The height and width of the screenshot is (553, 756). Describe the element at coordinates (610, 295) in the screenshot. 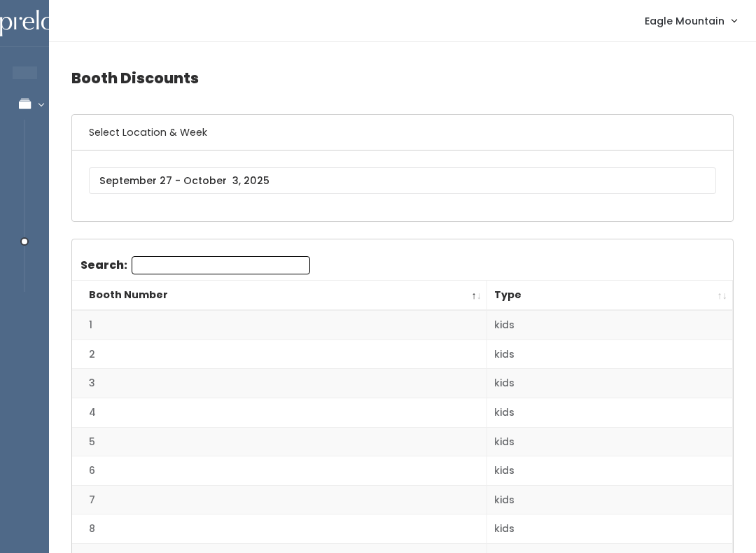

I see `th: Type: activate to sort column ascending` at that location.